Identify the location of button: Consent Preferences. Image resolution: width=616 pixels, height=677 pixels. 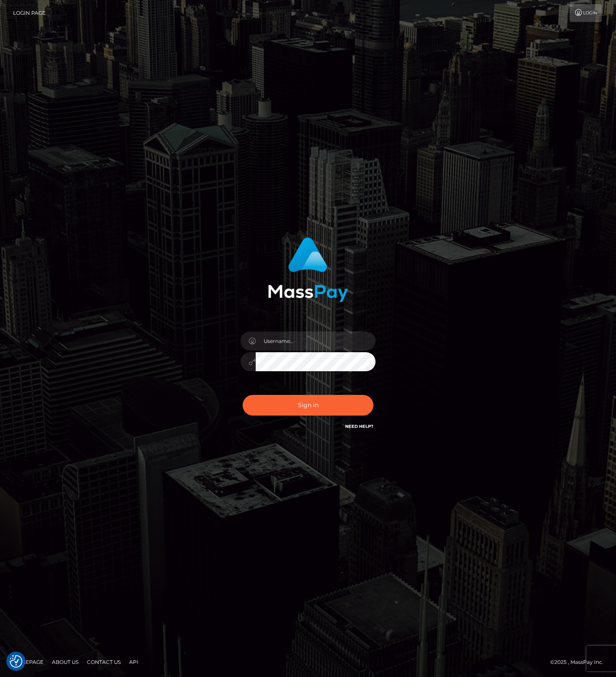
(16, 661).